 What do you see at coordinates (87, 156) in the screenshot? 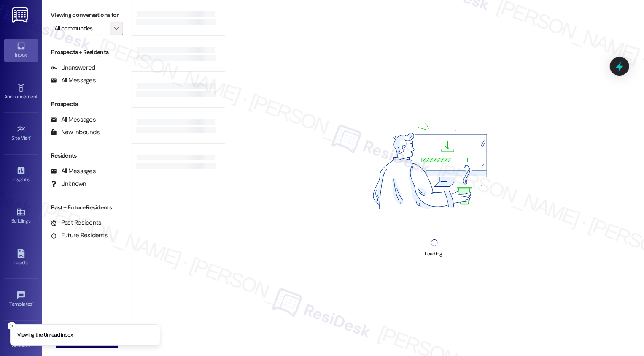
I see `div: Residents` at bounding box center [87, 156].